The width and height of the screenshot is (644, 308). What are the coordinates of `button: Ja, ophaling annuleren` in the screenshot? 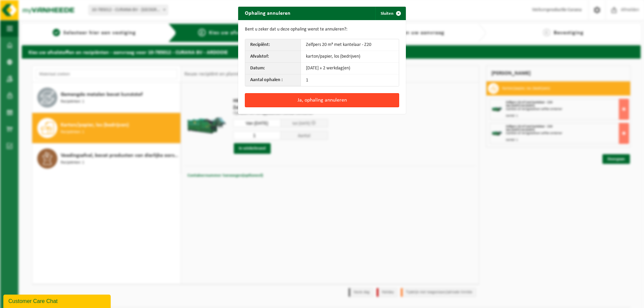 It's located at (322, 100).